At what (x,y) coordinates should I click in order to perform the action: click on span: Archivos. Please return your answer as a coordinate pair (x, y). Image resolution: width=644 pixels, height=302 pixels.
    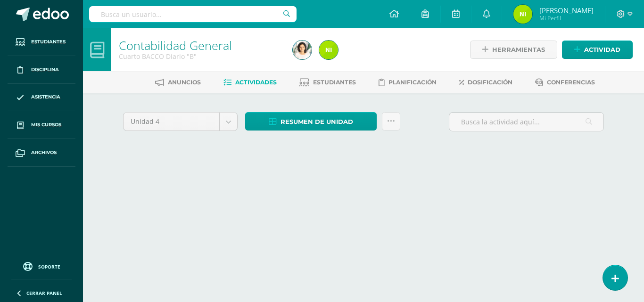
    Looking at the image, I should click on (44, 153).